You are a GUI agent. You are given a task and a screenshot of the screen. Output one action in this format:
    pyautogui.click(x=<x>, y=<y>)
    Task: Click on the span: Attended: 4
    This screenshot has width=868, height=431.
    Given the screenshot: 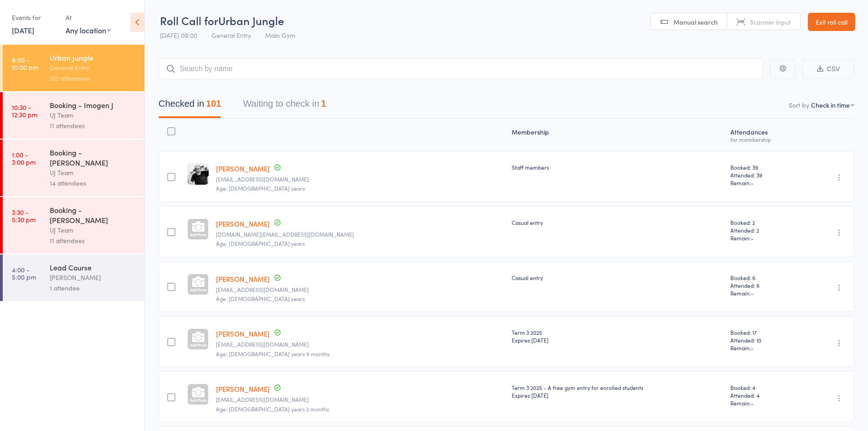 What is the action you would take?
    pyautogui.click(x=764, y=395)
    